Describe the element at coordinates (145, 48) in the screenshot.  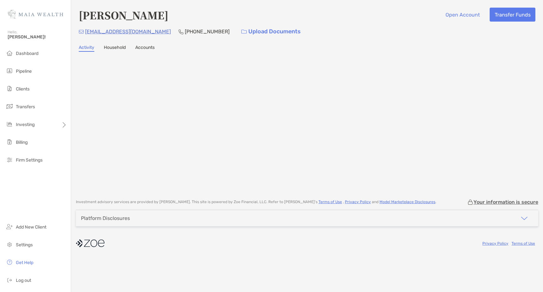
I see `a: Accounts` at that location.